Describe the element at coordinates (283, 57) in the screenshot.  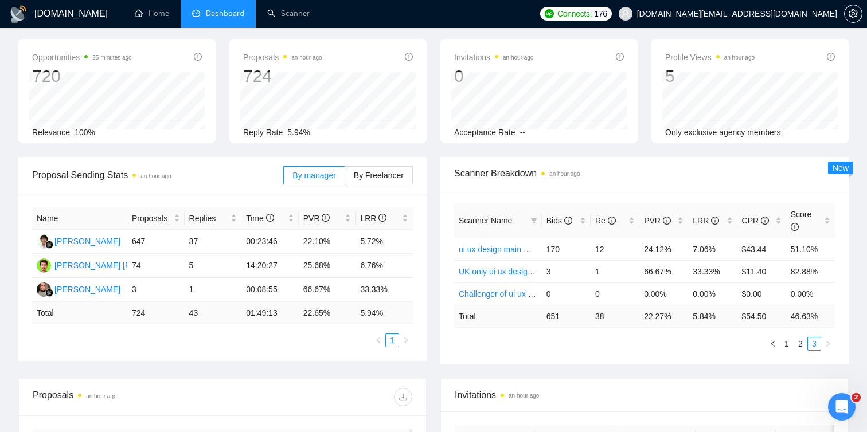
I see `span: Proposals` at that location.